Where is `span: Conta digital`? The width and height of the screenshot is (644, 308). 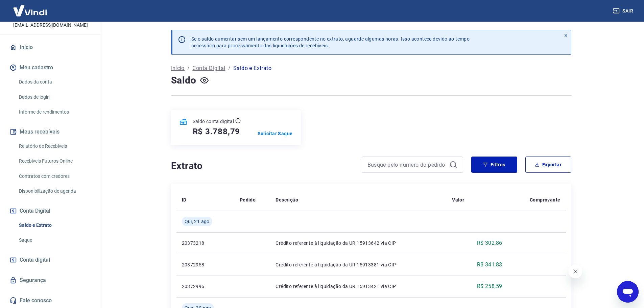 span: Conta digital is located at coordinates (35, 260).